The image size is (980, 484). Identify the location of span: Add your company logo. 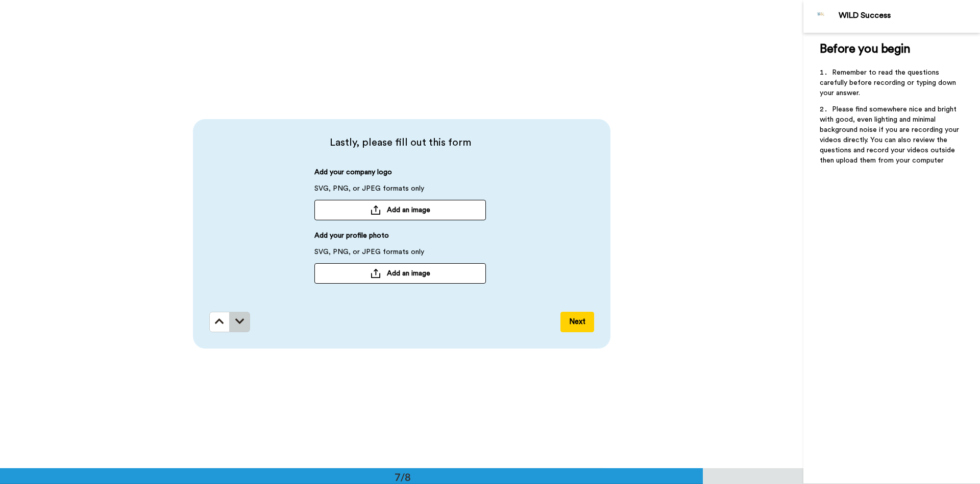
(353, 175).